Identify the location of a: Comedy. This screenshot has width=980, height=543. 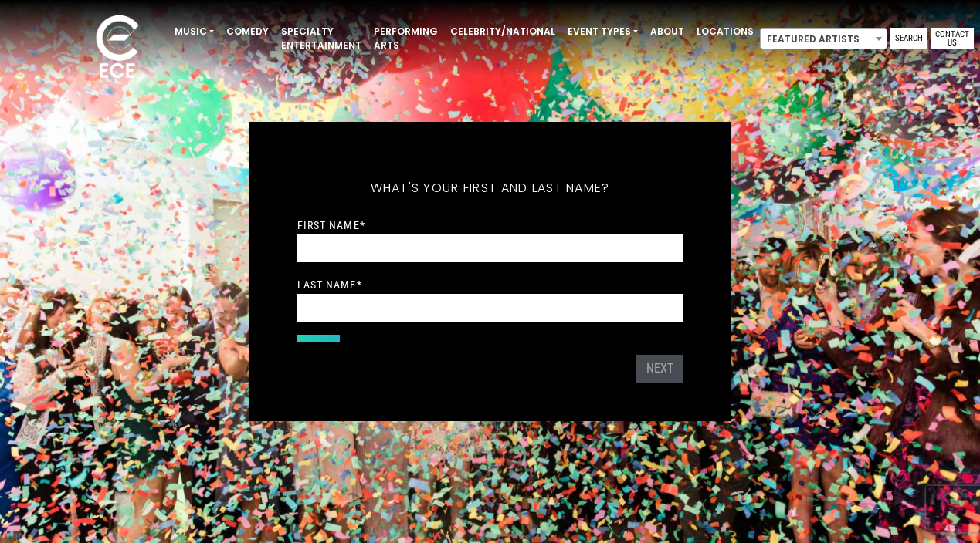
(247, 31).